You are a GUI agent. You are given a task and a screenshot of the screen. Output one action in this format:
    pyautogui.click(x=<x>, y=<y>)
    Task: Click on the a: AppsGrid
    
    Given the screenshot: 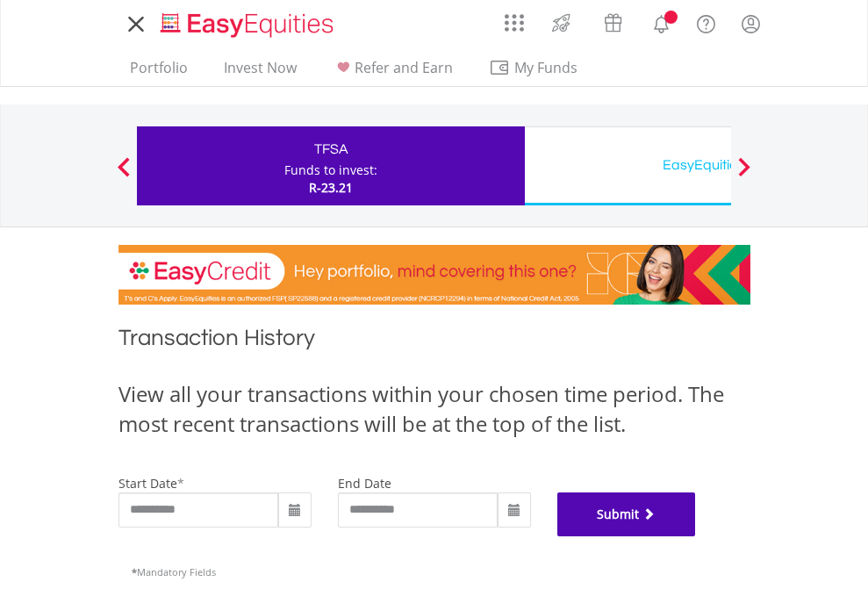 What is the action you would take?
    pyautogui.click(x=514, y=19)
    